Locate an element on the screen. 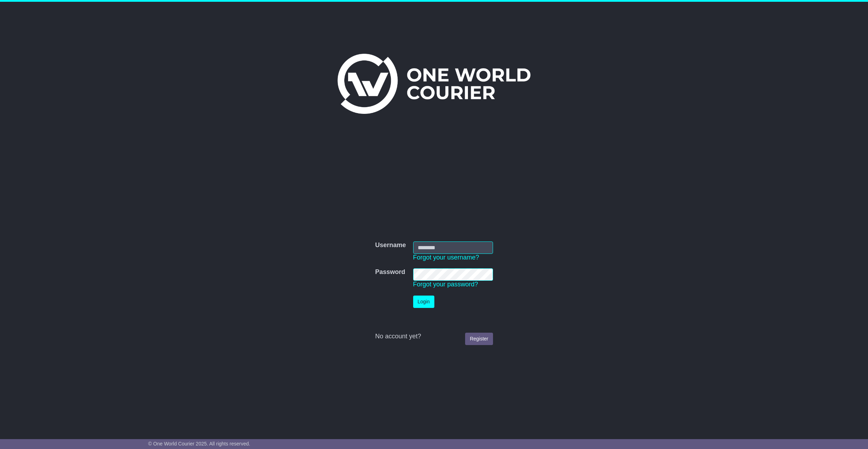 This screenshot has height=449, width=868. label: Password is located at coordinates (390, 272).